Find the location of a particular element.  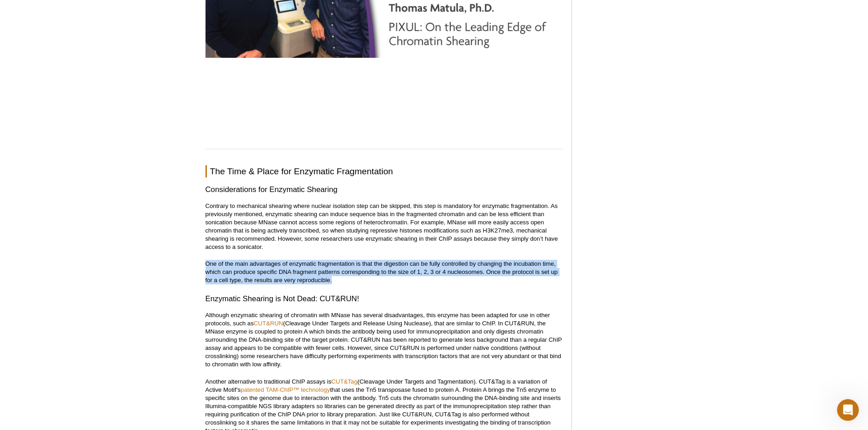

p: Contrary to mechanical shearing where nuclear isolation step can be skipped, this step is mandato... is located at coordinates (384, 227).